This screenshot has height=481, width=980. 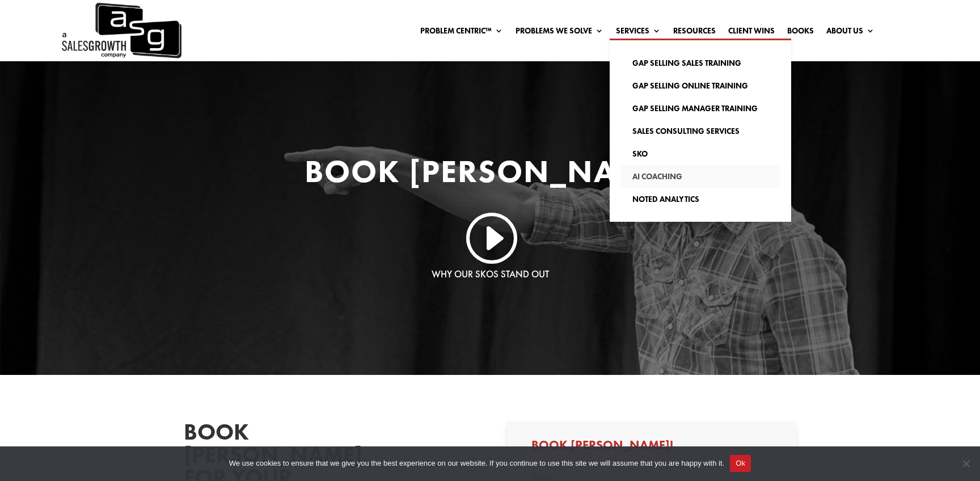 I want to click on a: Gap Selling Online Training, so click(x=701, y=86).